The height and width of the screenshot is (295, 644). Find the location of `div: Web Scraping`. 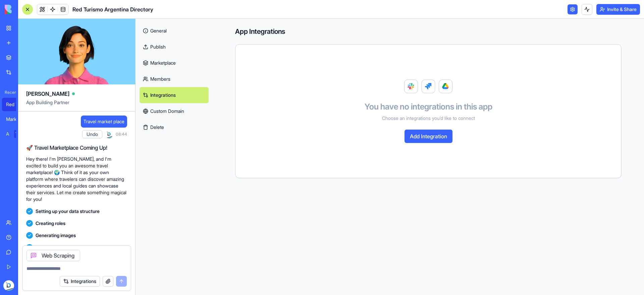

div: Web Scraping is located at coordinates (53, 255).